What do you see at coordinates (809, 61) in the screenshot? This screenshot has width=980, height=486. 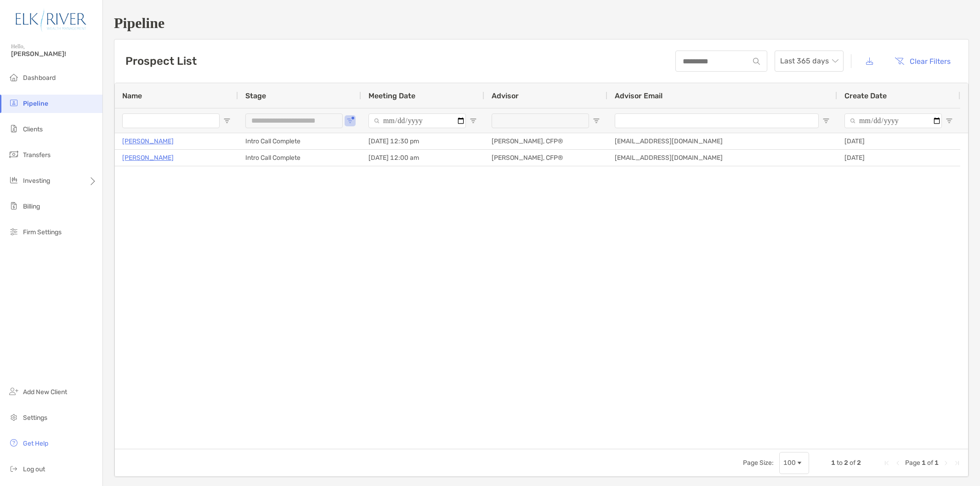 I see `span: Last 365 days` at bounding box center [809, 61].